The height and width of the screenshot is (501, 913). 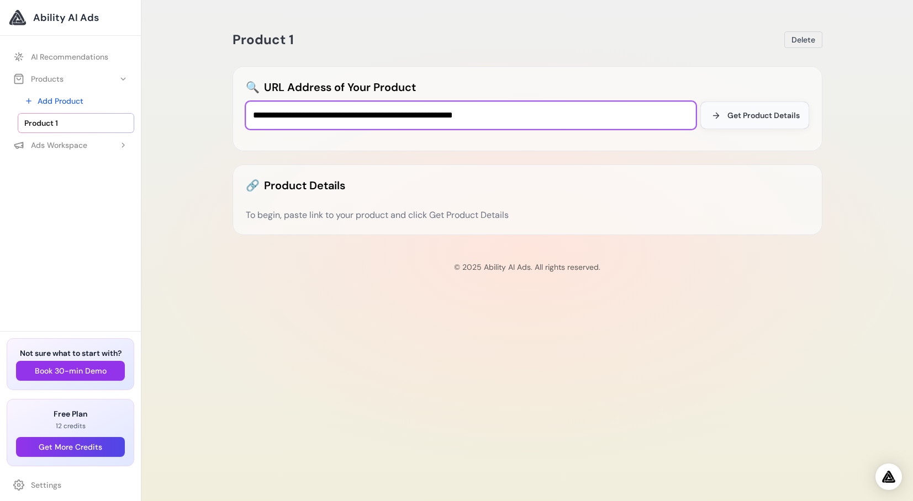 I want to click on button: Get More Credits, so click(x=70, y=447).